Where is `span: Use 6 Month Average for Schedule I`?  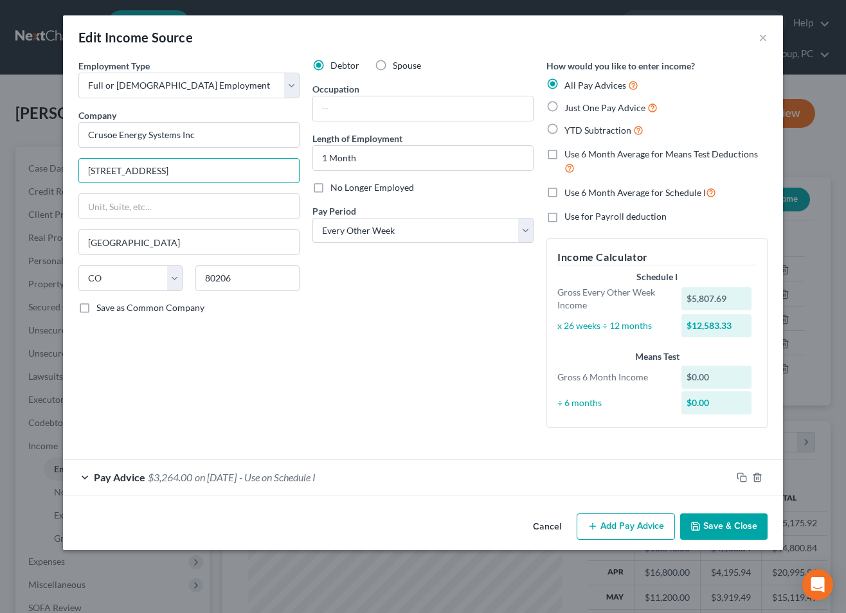
span: Use 6 Month Average for Schedule I is located at coordinates (635, 192).